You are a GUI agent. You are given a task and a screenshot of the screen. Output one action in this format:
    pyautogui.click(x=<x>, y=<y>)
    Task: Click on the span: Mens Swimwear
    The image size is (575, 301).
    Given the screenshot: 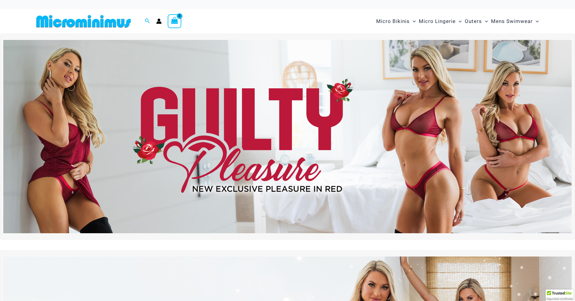 What is the action you would take?
    pyautogui.click(x=512, y=21)
    